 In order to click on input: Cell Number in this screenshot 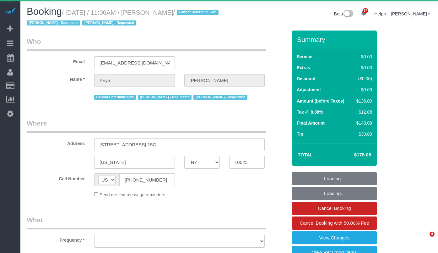, I will do `click(147, 179)`.